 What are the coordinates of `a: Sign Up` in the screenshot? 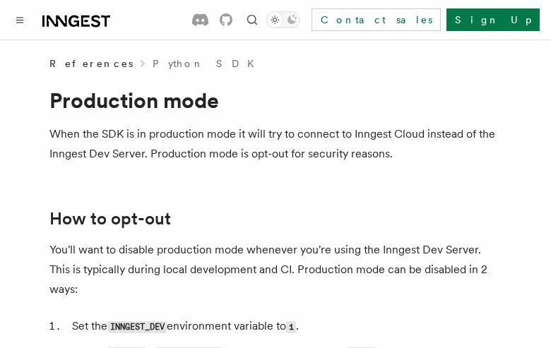 It's located at (493, 20).